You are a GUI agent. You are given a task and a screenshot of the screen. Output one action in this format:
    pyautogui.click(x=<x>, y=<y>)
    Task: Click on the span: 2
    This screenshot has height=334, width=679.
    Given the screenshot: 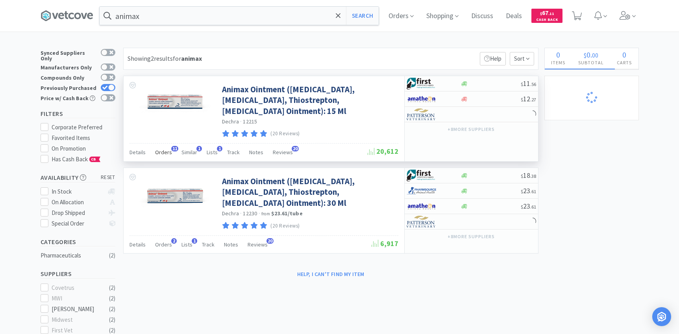 What is the action you would take?
    pyautogui.click(x=174, y=241)
    